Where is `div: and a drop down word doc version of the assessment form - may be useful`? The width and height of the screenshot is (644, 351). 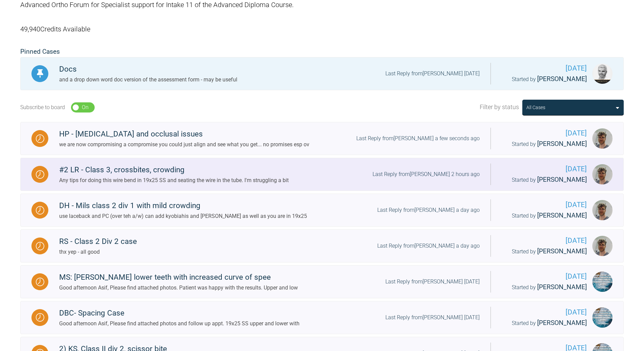
div: and a drop down word doc version of the assessment form - may be useful is located at coordinates (148, 80).